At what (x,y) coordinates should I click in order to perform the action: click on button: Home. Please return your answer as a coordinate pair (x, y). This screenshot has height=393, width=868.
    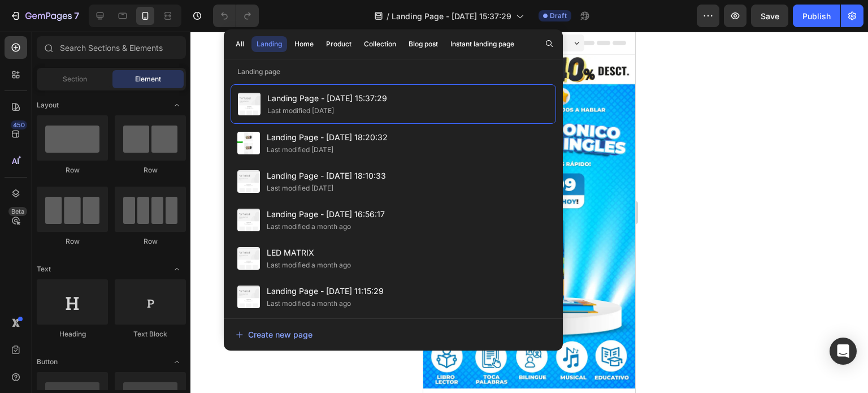
    Looking at the image, I should click on (304, 44).